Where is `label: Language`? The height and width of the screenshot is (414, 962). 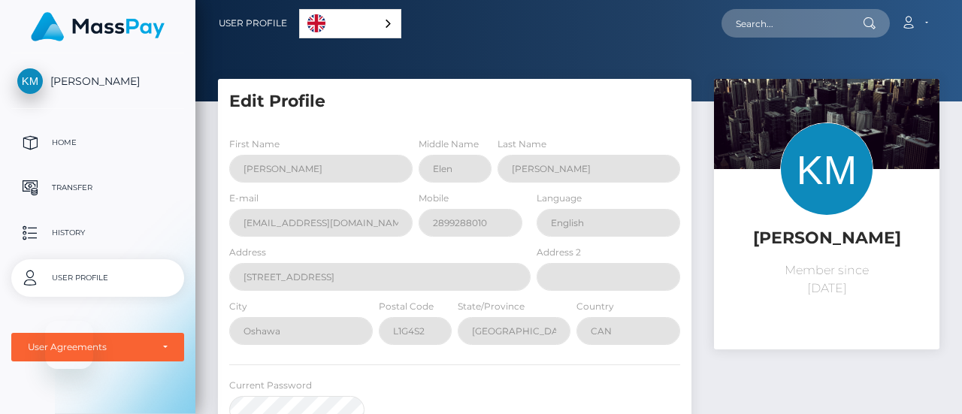
label: Language is located at coordinates (559, 198).